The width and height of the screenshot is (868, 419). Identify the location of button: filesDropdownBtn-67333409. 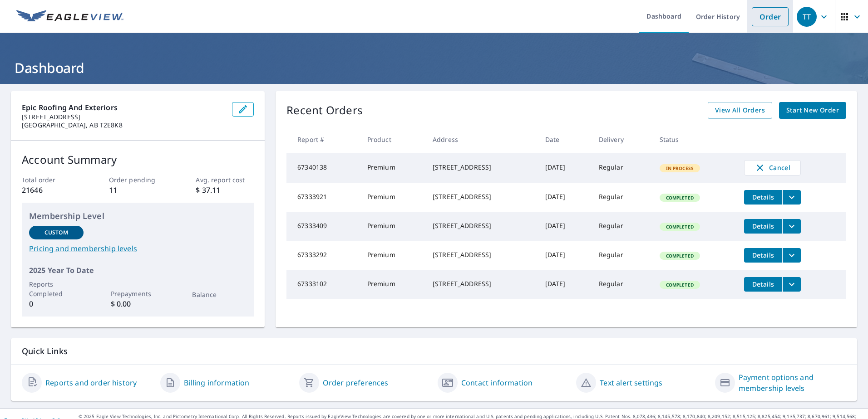
(791, 226).